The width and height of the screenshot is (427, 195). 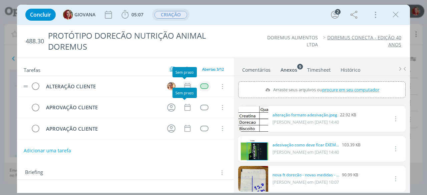 What do you see at coordinates (306, 145) in the screenshot?
I see `a: adesivação como deve ficar EXEMPLO.jpeg` at bounding box center [306, 145].